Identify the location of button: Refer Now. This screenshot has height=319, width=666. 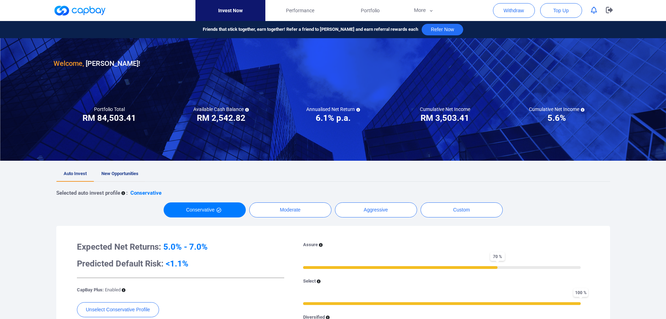
(442, 29).